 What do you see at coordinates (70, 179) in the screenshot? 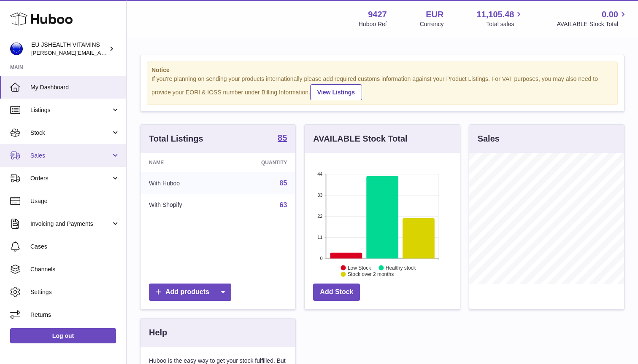
I see `span: Orders` at bounding box center [70, 179].